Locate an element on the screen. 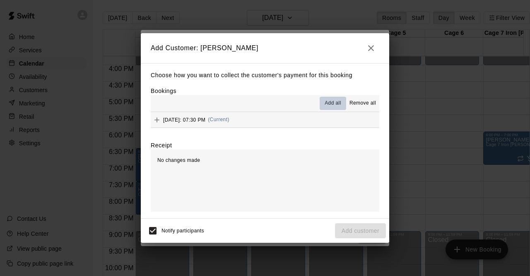  label: Bookings is located at coordinates (164, 91).